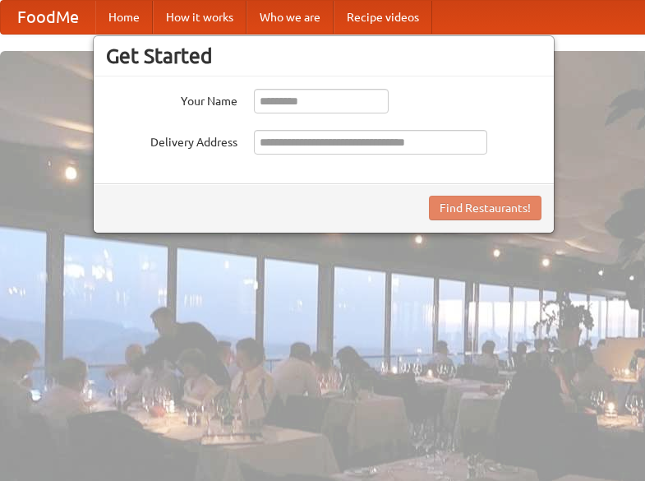 Image resolution: width=645 pixels, height=481 pixels. I want to click on label: Your Name, so click(172, 99).